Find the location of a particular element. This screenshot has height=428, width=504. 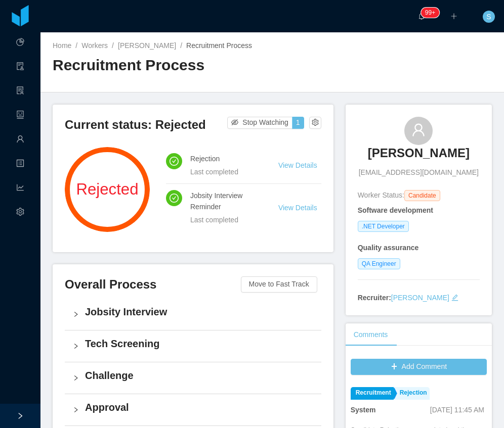

strong: System is located at coordinates (363, 410).